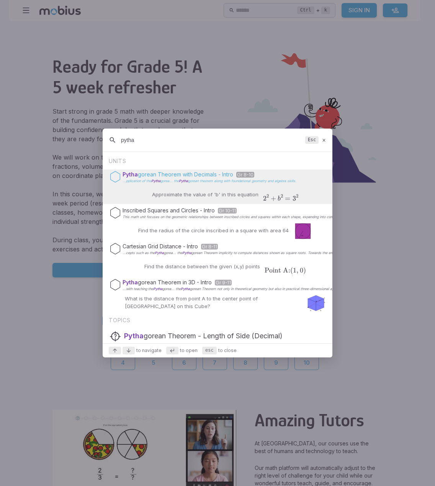  Describe the element at coordinates (209, 175) in the screenshot. I see `p: gorean Theorem with Decimals - Intro` at that location.